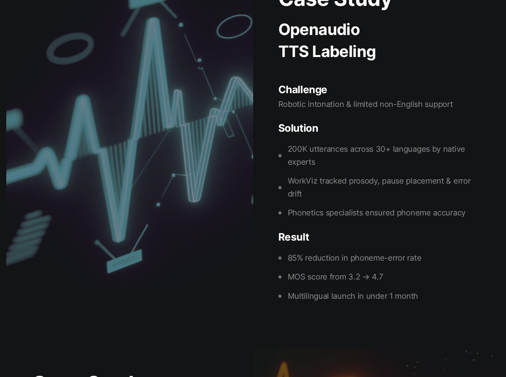  What do you see at coordinates (353, 296) in the screenshot?
I see `p: Multilingual launch in under 1 month` at bounding box center [353, 296].